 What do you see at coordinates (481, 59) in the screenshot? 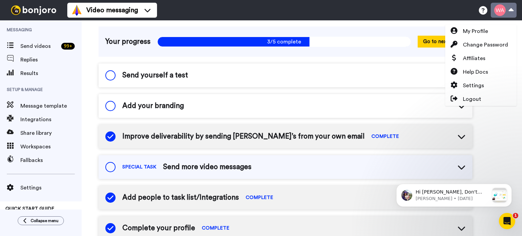
I see `a: Affiliates` at bounding box center [481, 59].